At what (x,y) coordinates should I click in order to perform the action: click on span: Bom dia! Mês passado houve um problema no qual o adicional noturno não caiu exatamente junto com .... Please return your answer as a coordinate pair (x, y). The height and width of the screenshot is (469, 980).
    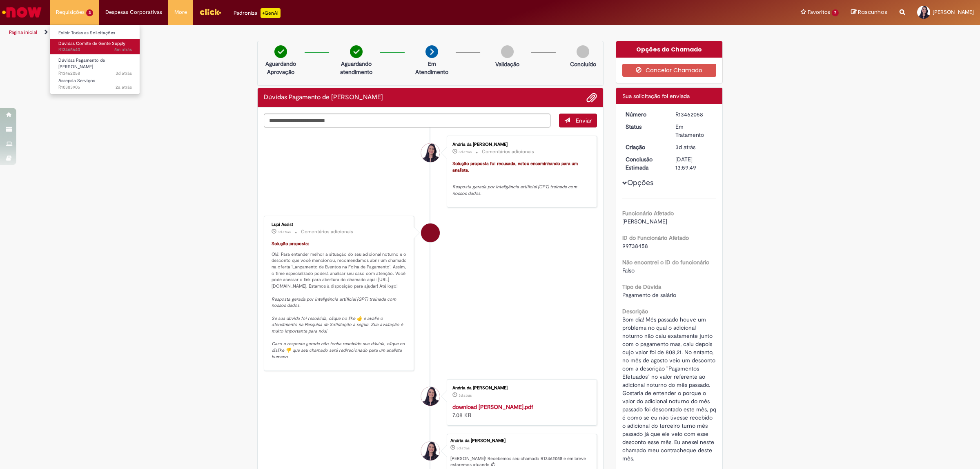
    Looking at the image, I should click on (670, 389).